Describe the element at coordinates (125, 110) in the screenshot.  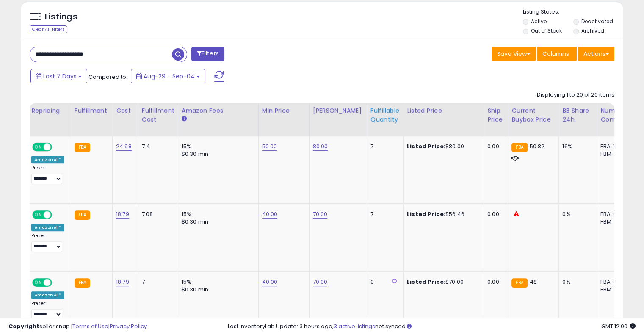
I see `div: Cost` at that location.